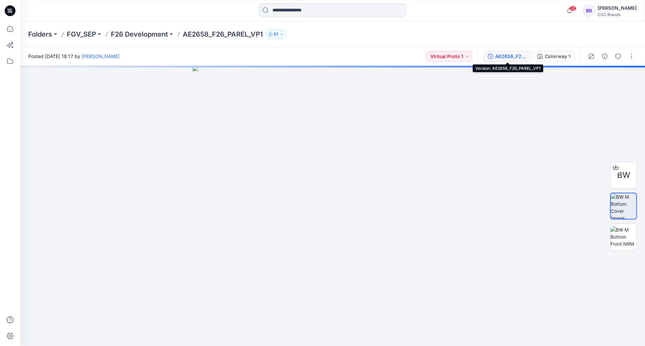 This screenshot has height=346, width=645. I want to click on img: BW M Bottom Cover Image NRM, so click(624, 206).